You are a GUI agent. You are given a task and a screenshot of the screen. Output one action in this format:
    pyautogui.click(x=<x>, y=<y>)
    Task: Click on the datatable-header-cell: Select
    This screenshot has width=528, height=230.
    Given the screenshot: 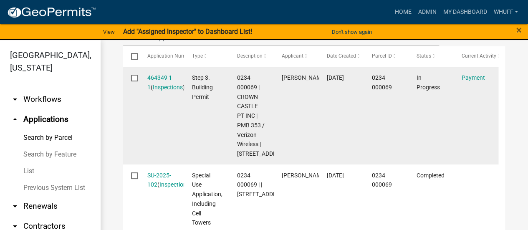 What is the action you would take?
    pyautogui.click(x=131, y=56)
    